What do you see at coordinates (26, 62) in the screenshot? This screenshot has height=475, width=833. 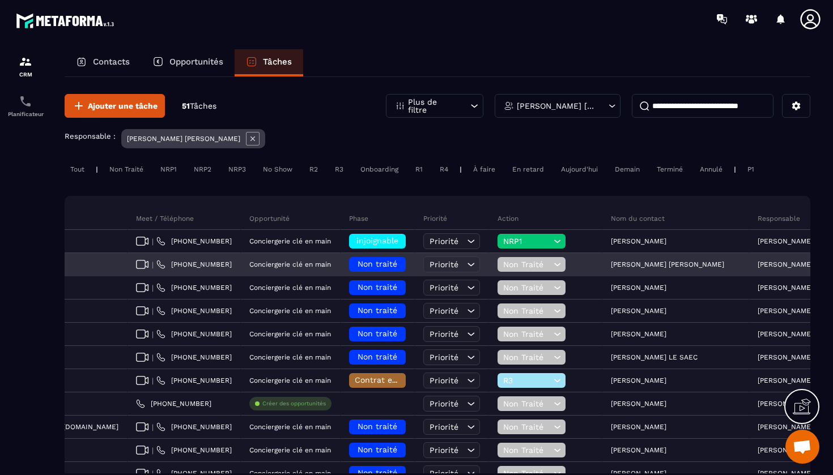 I see `img: formation` at bounding box center [26, 62].